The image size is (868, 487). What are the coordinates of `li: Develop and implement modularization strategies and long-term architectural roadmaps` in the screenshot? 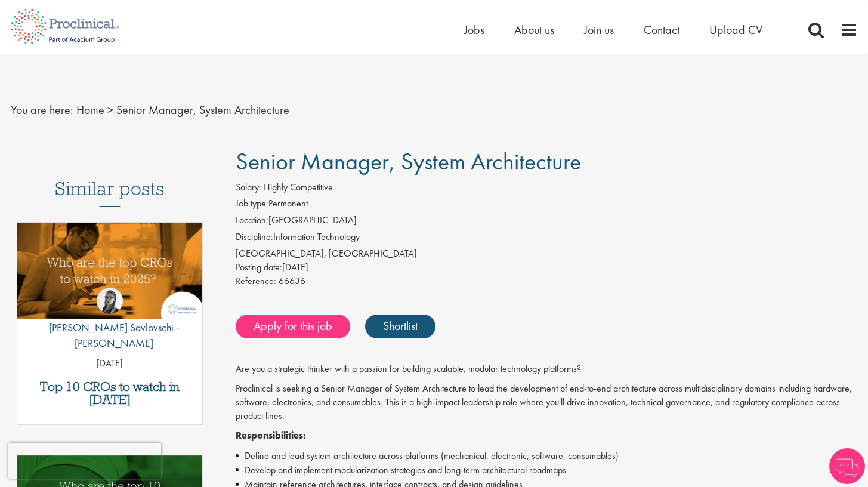 It's located at (547, 470).